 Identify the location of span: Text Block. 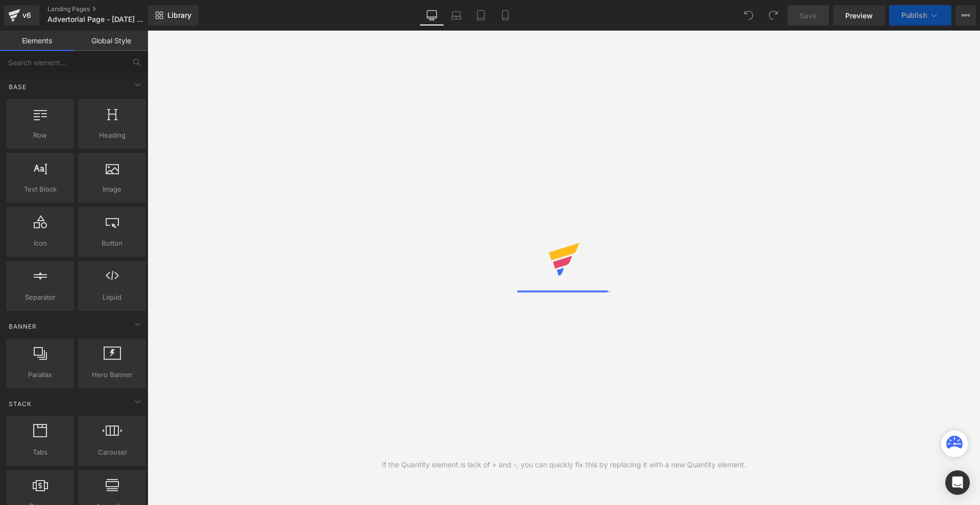
(40, 189).